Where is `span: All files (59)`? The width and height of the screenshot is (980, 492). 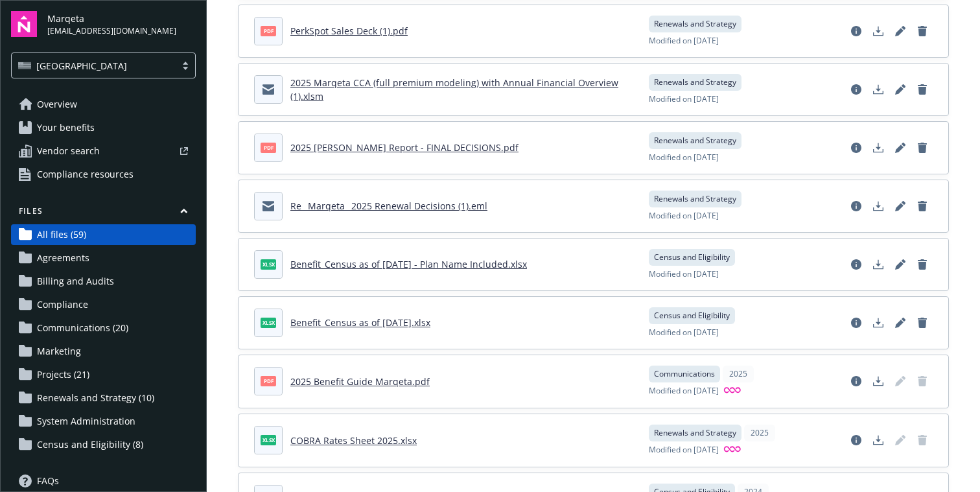
span: All files (59) is located at coordinates (62, 235).